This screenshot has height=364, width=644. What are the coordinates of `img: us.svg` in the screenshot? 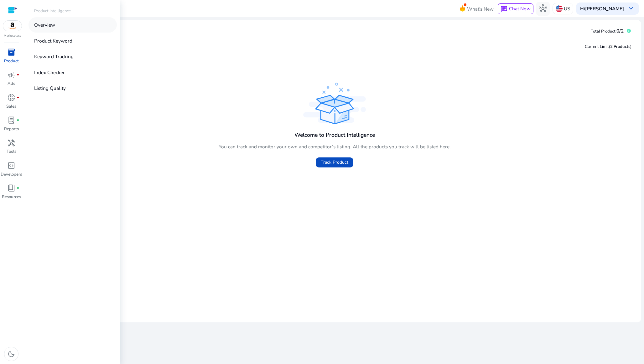 It's located at (559, 9).